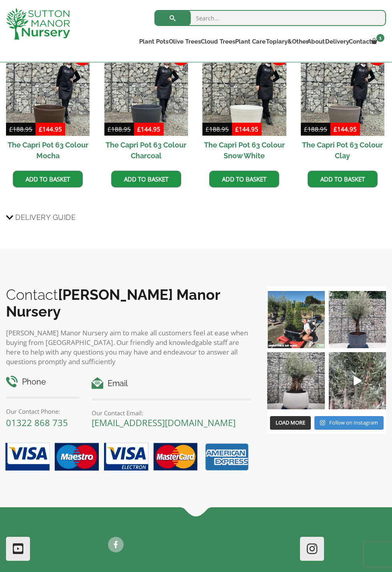  Describe the element at coordinates (290, 423) in the screenshot. I see `button: Load More` at that location.